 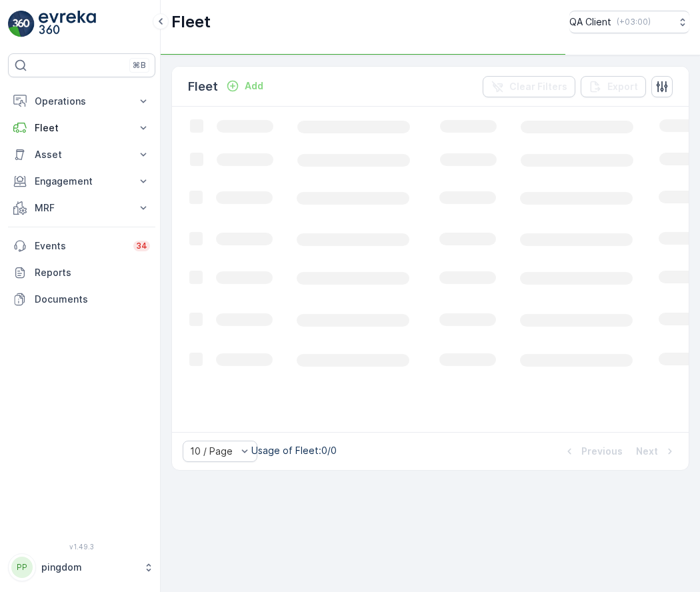 What do you see at coordinates (82, 273) in the screenshot?
I see `a: Reports` at bounding box center [82, 273].